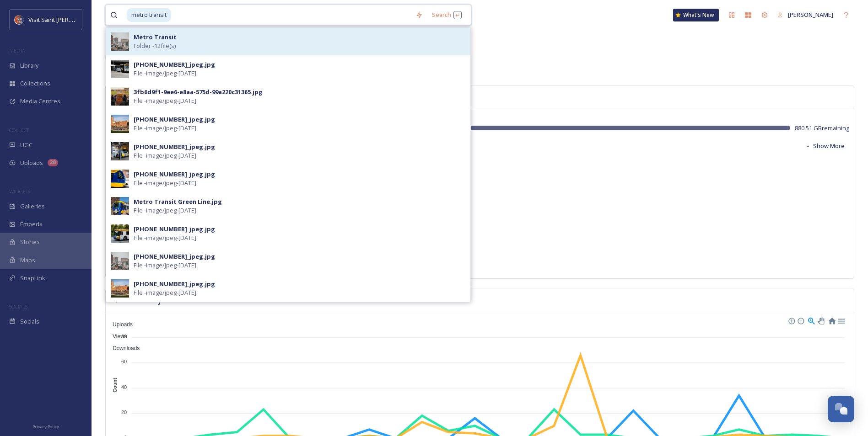  What do you see at coordinates (120, 289) in the screenshot?
I see `img: b602f6b2-2f2b-423e-83bf-ea74433bbf31.jpg` at bounding box center [120, 289].